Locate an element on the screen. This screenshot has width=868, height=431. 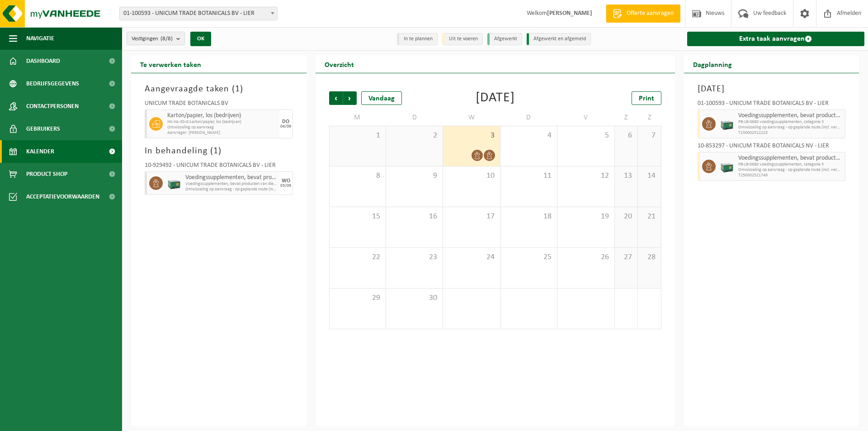
span: Gebruikers is located at coordinates (43, 129).